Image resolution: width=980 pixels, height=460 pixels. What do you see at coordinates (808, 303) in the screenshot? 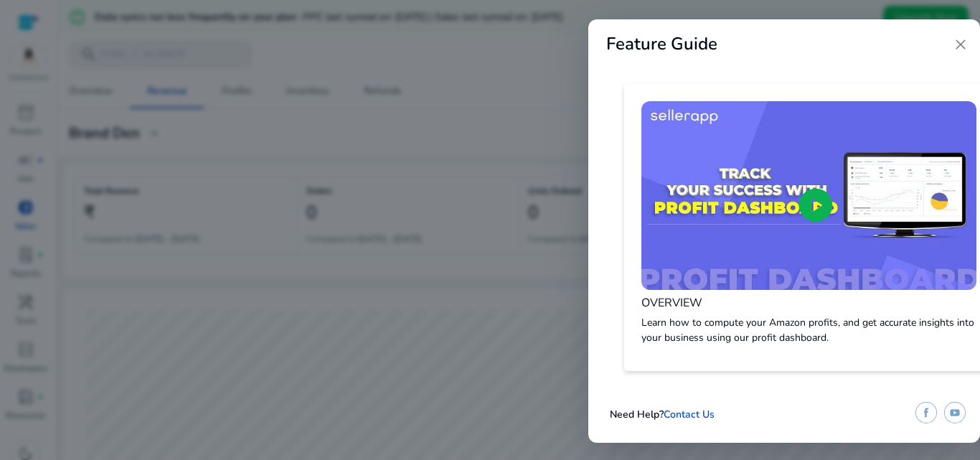
I see `h4: OVERVIEW` at bounding box center [808, 303].